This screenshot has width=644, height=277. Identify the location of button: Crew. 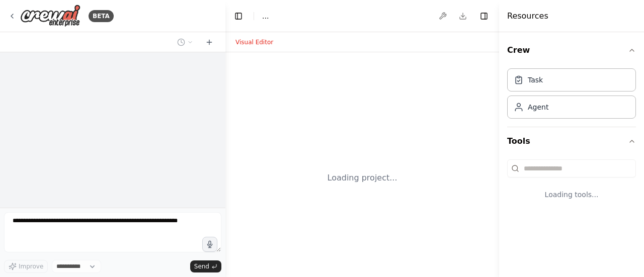
(571, 50).